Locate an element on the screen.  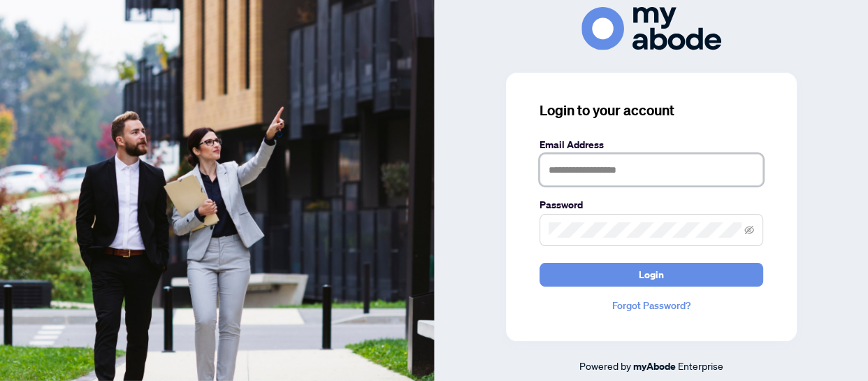
button: Login is located at coordinates (651, 275).